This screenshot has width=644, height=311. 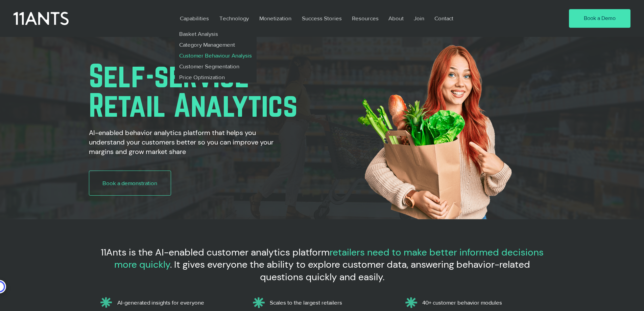 I want to click on span: . It gives everyone the ability to explore customer data, answering behavior-related questions qu..., so click(x=350, y=270).